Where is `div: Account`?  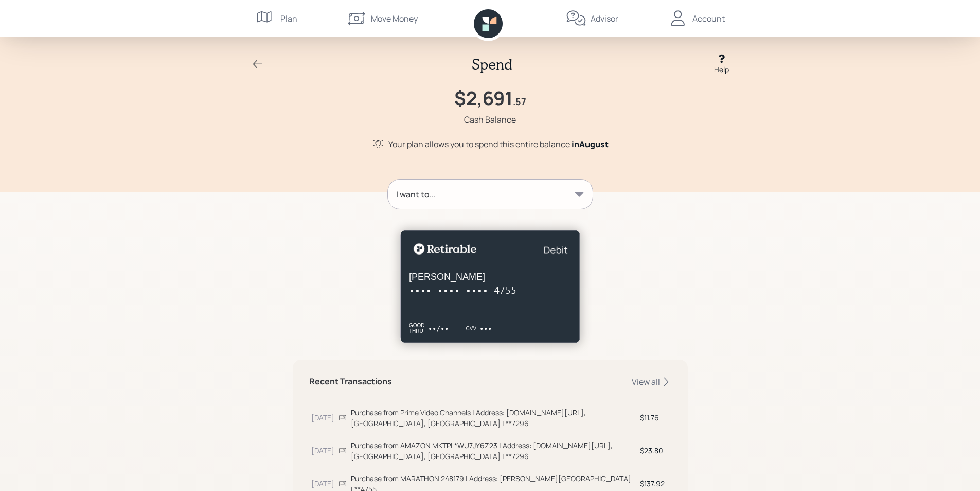
div: Account is located at coordinates (708, 18).